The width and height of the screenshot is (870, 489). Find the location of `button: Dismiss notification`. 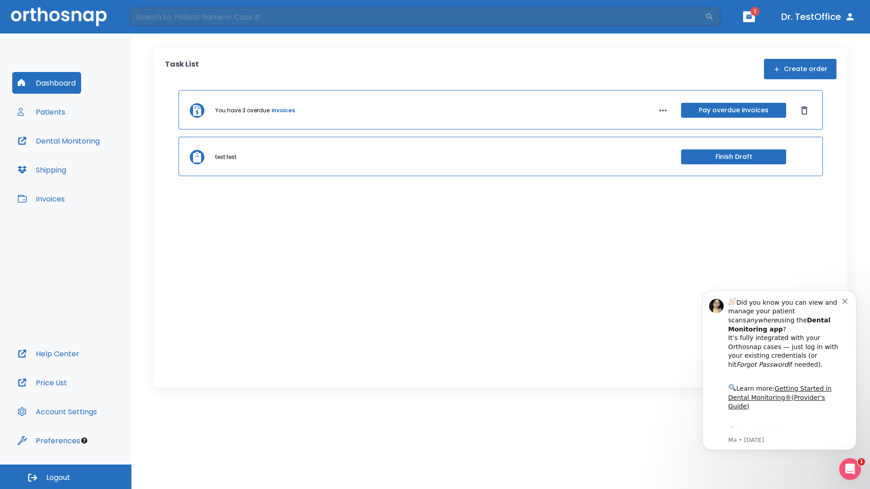

button: Dismiss notification is located at coordinates (157, 23).